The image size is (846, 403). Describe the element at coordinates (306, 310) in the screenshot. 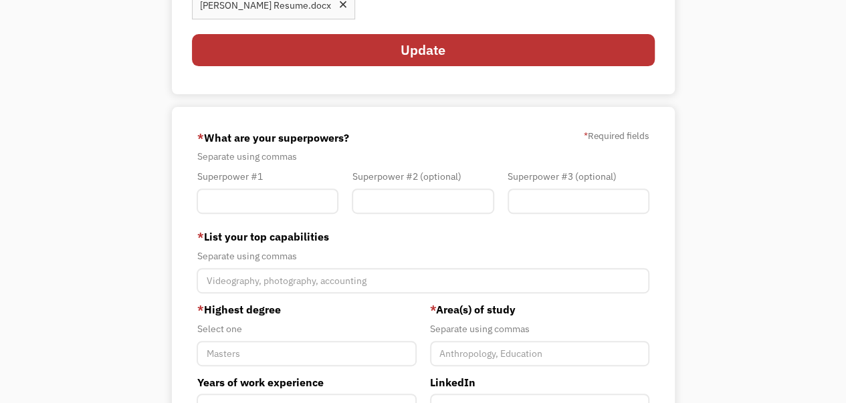

I see `label: Highest degree` at that location.